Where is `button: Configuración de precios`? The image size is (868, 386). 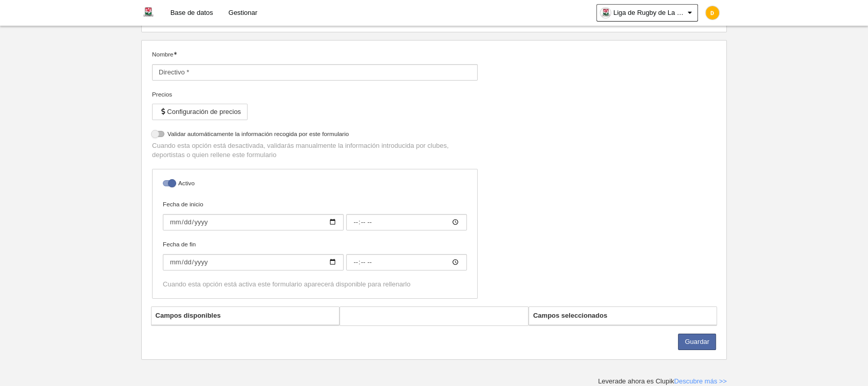 button: Configuración de precios is located at coordinates (200, 112).